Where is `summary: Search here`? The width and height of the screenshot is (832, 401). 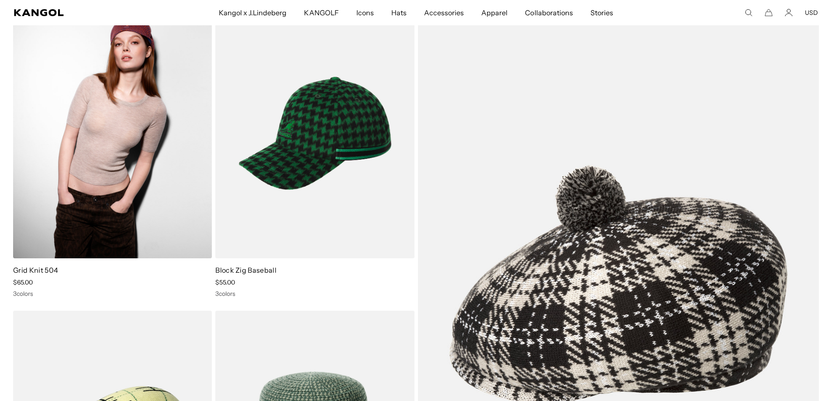
summary: Search here is located at coordinates (749, 13).